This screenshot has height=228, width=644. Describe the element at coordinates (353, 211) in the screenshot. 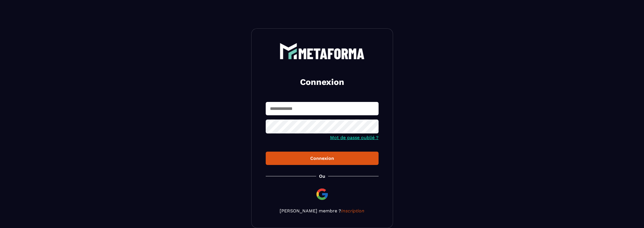

I see `a: Inscription` at that location.